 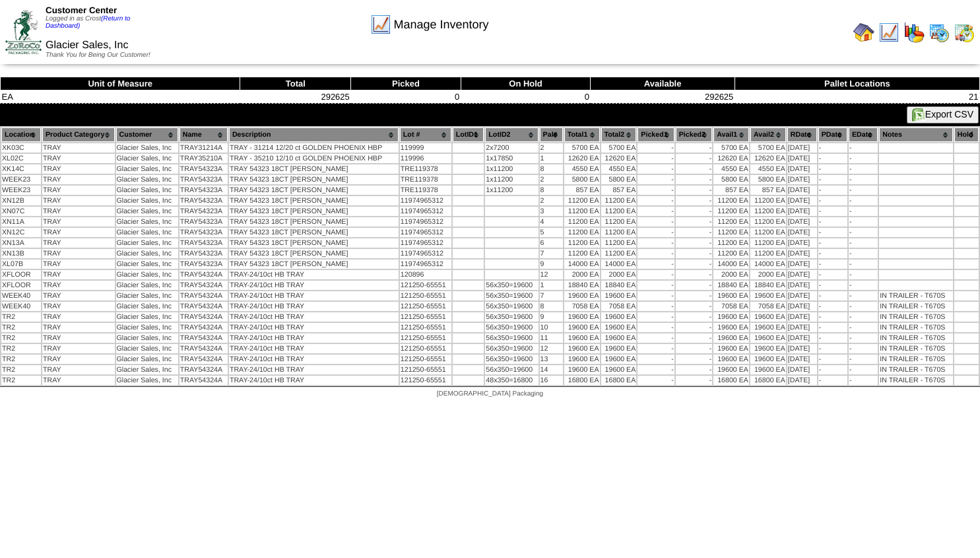 What do you see at coordinates (582, 169) in the screenshot?
I see `td: 4550 EA` at bounding box center [582, 169].